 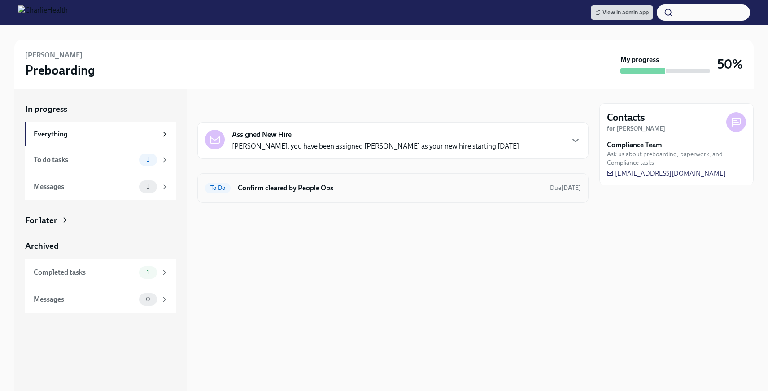 I want to click on span: 0, so click(x=148, y=299).